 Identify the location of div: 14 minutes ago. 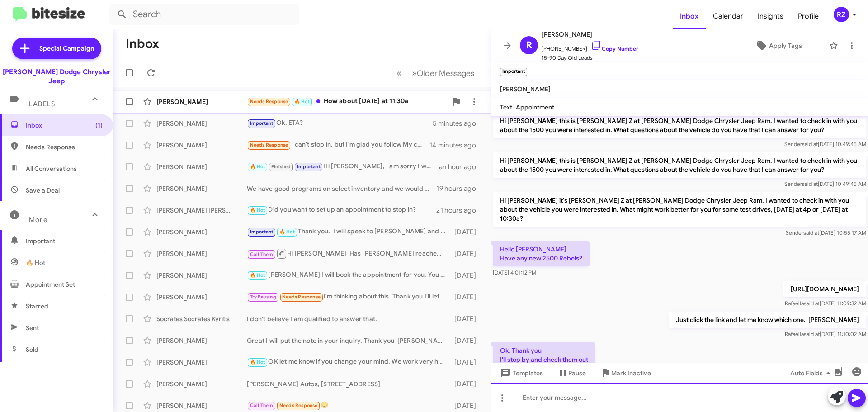
(456, 146).